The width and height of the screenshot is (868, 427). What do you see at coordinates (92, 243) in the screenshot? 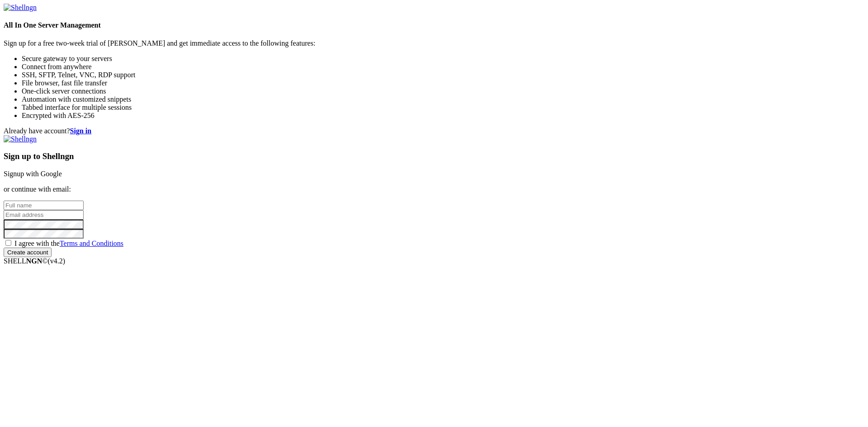
I see `a: Terms and Conditions` at bounding box center [92, 243].